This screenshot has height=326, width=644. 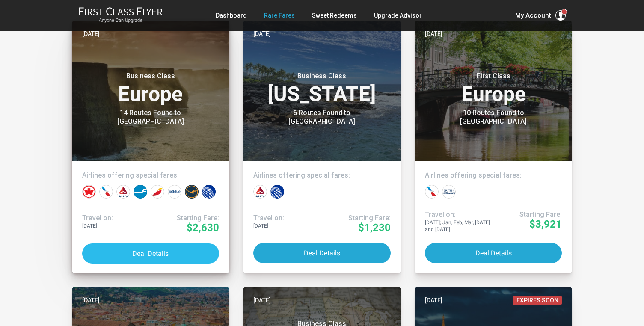 I want to click on a: Dashboard, so click(x=231, y=16).